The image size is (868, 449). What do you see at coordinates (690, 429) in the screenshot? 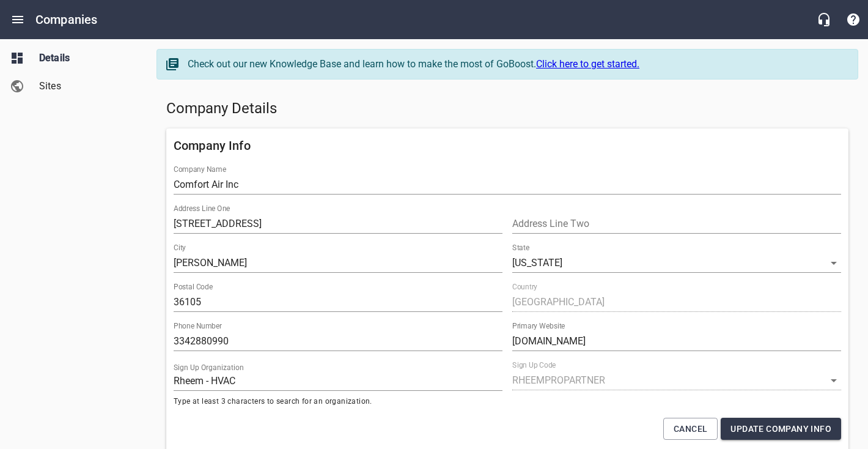
I see `span: Cancel` at bounding box center [690, 429].